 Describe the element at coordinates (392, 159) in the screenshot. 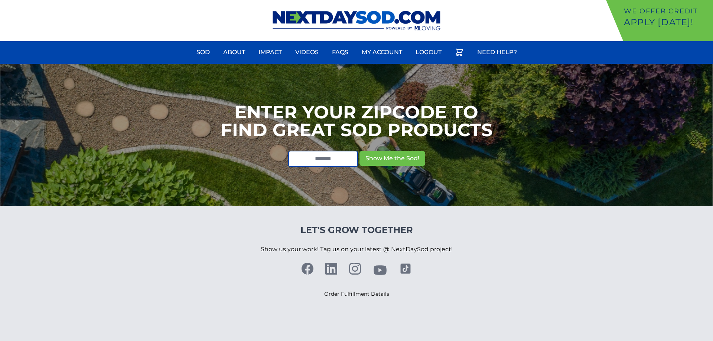

I see `button: Show Me the Sod!` at that location.